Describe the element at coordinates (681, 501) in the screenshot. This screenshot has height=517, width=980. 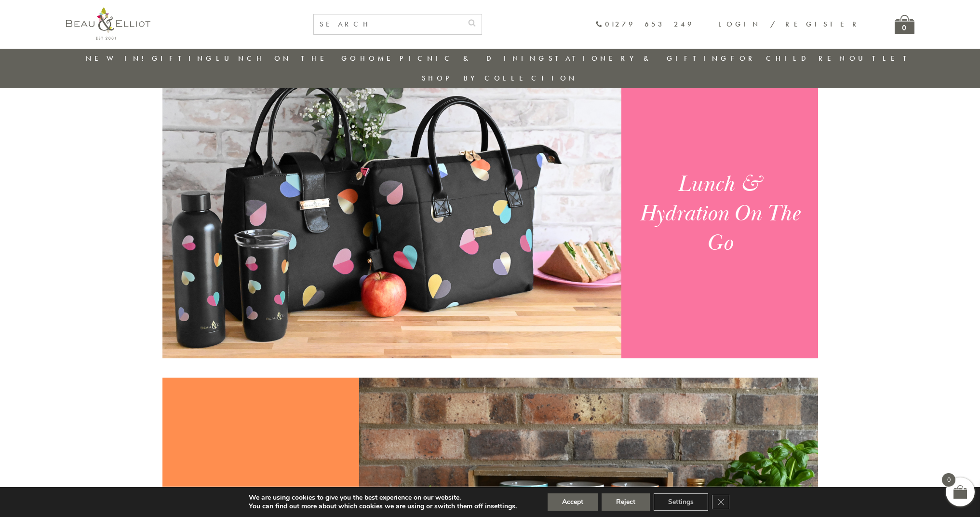
I see `button: Settings` at that location.